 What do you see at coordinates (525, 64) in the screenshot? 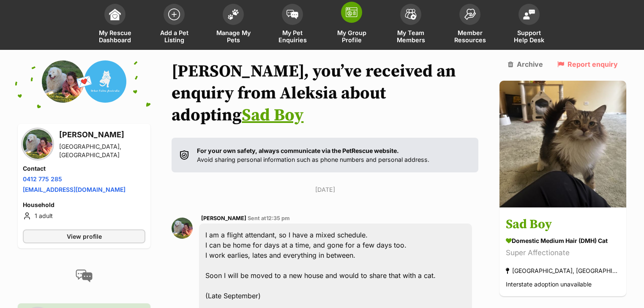
I see `a: Archive` at bounding box center [525, 64].